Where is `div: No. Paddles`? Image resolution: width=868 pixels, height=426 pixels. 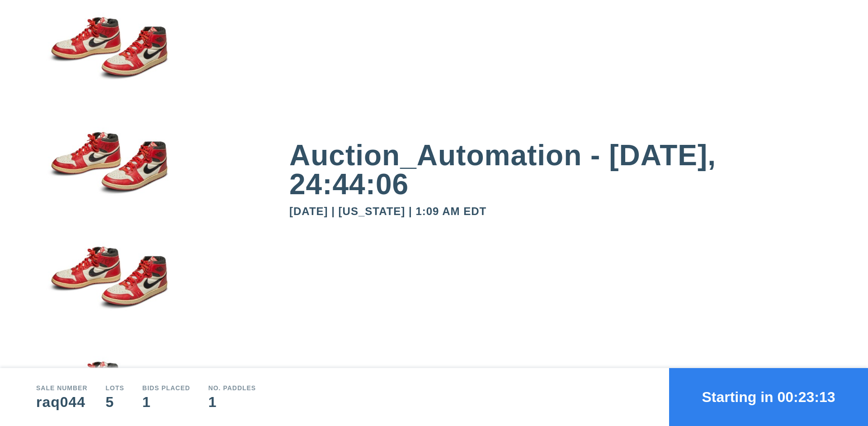
div: No. Paddles is located at coordinates (233, 388).